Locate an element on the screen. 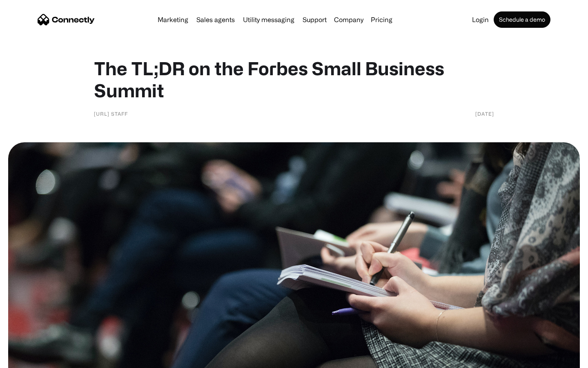 Image resolution: width=588 pixels, height=368 pixels. a: Marketing is located at coordinates (173, 20).